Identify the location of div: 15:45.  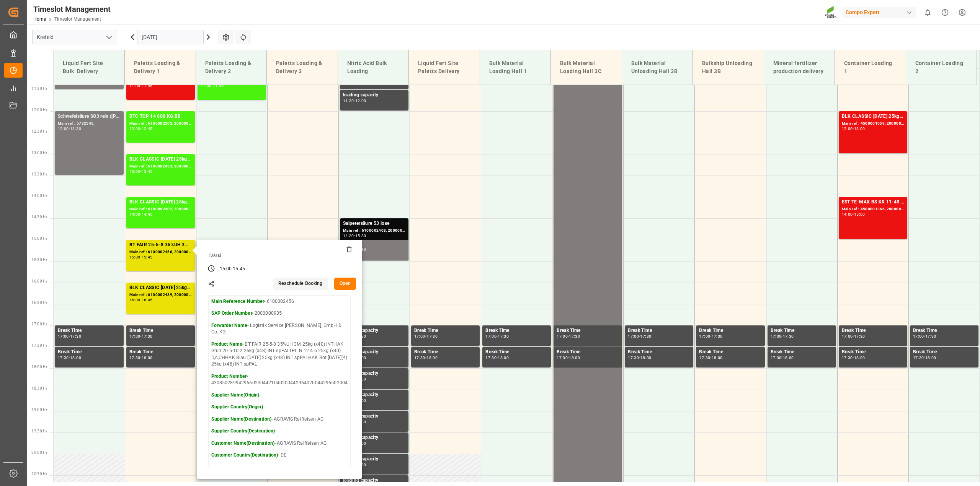
(239, 270).